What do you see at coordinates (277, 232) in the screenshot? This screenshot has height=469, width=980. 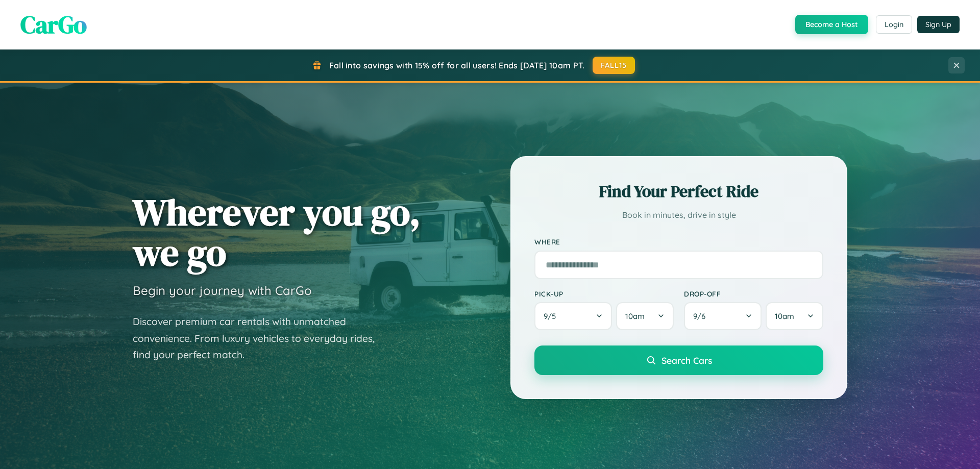 I see `h1: Wherever you go, we go` at bounding box center [277, 232].